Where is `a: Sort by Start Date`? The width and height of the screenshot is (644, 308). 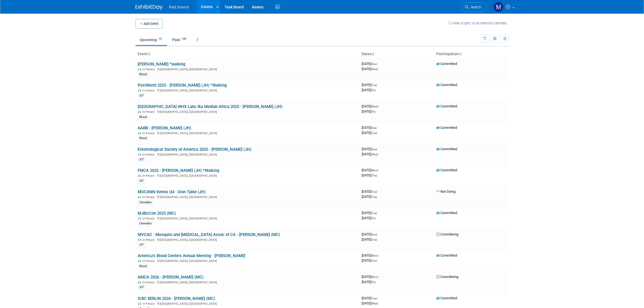 a: Sort by Start Date is located at coordinates (373, 54).